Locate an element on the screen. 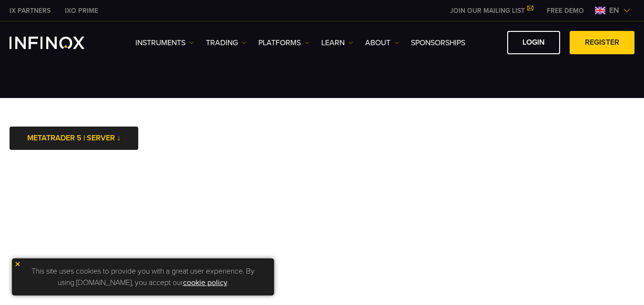 The height and width of the screenshot is (305, 644). a: TRADING is located at coordinates (226, 43).